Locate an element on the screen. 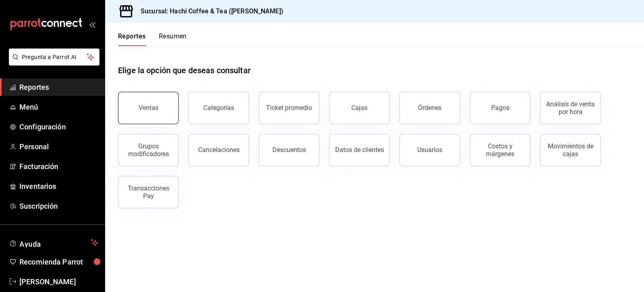  span: Ayuda is located at coordinates (53, 243).